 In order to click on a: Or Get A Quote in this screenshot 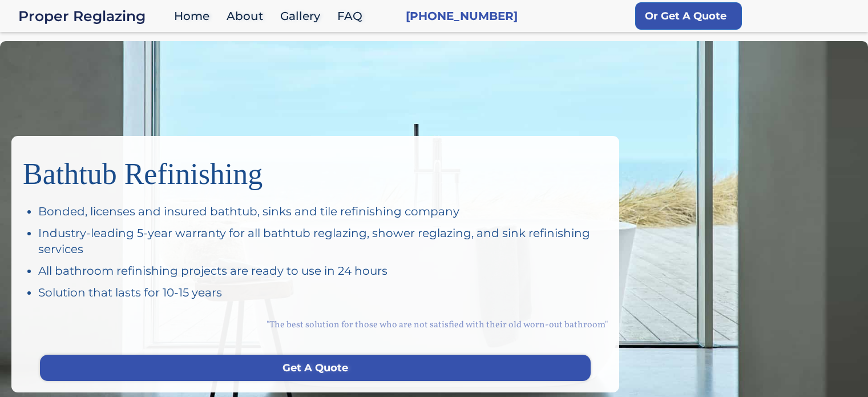, I will do `click(689, 16)`.